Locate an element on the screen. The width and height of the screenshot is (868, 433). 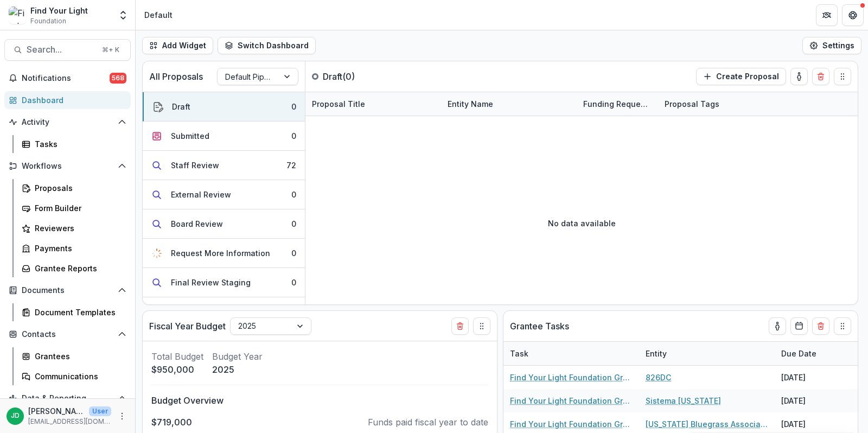
p: Fiscal Year Budget is located at coordinates (187, 327).